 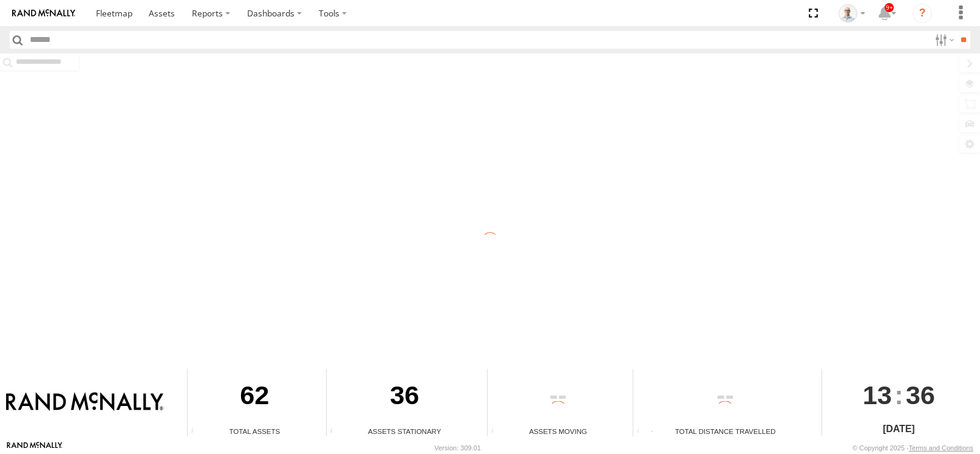 What do you see at coordinates (852, 13) in the screenshot?
I see `div: Kurt Byers` at bounding box center [852, 13].